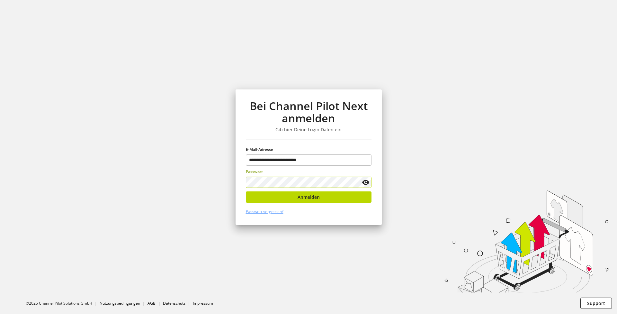 This screenshot has height=314, width=617. Describe the element at coordinates (254, 171) in the screenshot. I see `span: Passwort` at that location.